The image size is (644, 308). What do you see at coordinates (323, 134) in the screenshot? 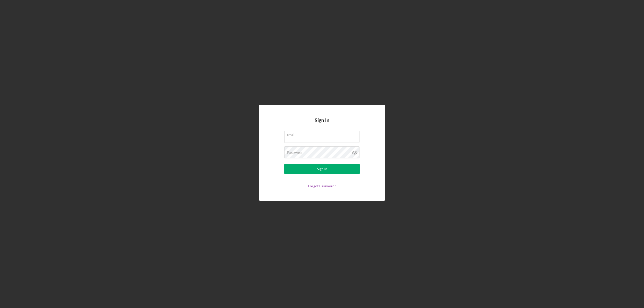
I see `label: Email` at bounding box center [323, 134].